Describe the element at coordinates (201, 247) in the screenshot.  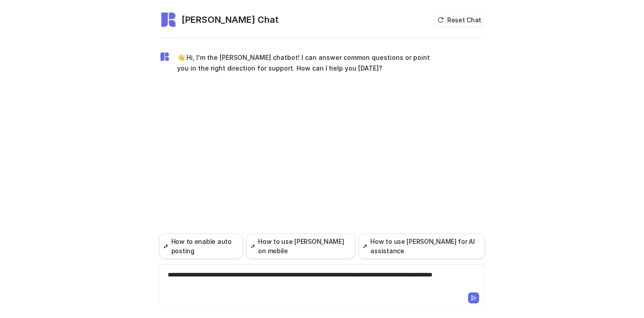
I see `button: How to enable auto posting` at that location.